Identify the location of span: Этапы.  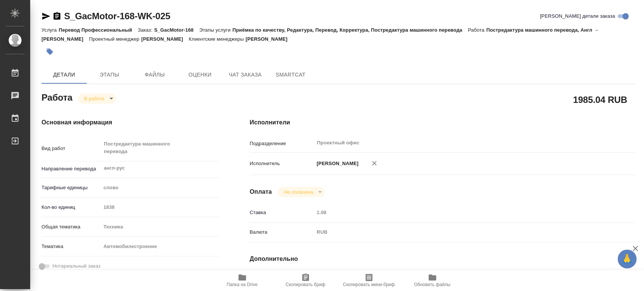
(109, 75).